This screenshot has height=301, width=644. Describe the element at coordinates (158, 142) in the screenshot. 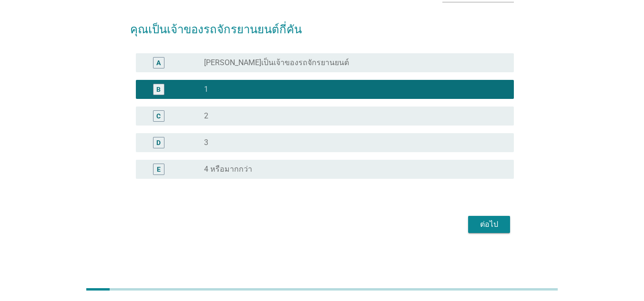

I see `div: D` at that location.